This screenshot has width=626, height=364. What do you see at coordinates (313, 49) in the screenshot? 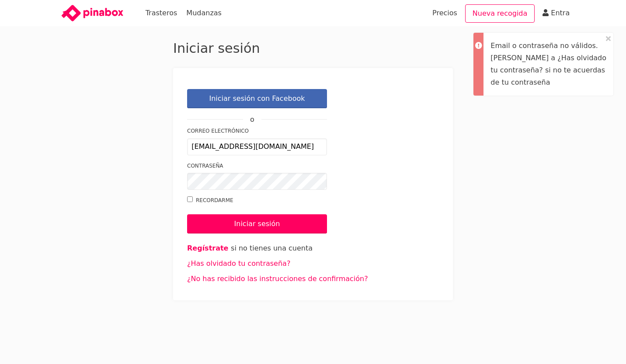
I see `h2: Iniciar sesión` at bounding box center [313, 49].